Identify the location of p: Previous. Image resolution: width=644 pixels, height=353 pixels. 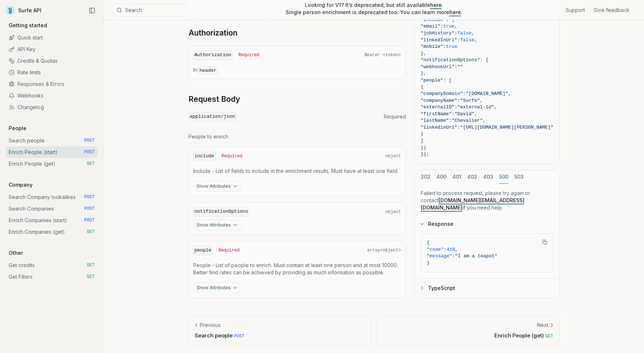
(210, 325).